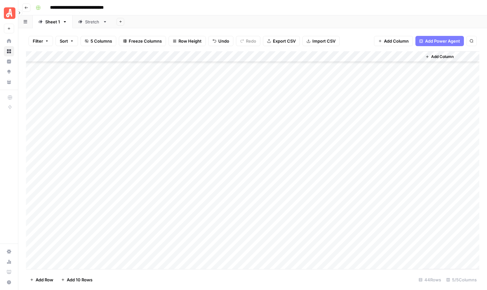  Describe the element at coordinates (251, 41) in the screenshot. I see `span: Redo` at that location.